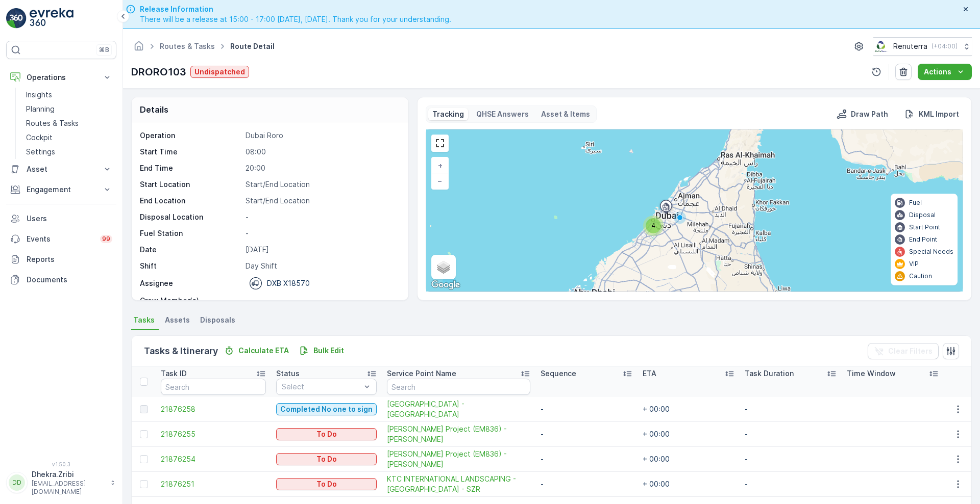  What do you see at coordinates (213, 485) in the screenshot?
I see `a: 21876251` at bounding box center [213, 485].